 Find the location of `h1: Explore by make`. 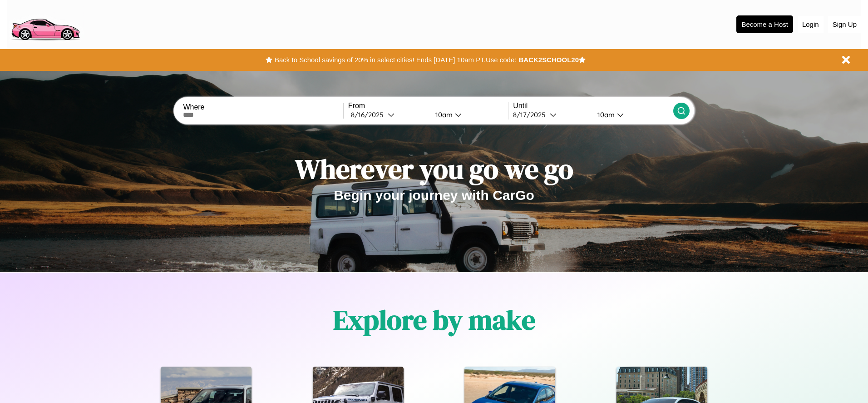

h1: Explore by make is located at coordinates (434, 320).